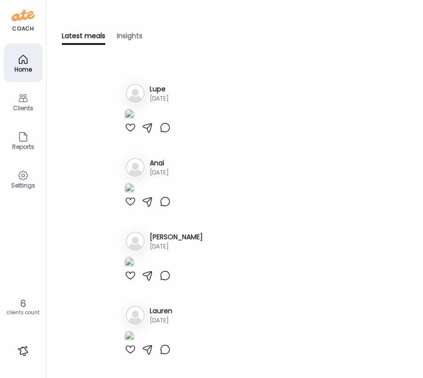  Describe the element at coordinates (129, 38) in the screenshot. I see `div: Insights` at that location.